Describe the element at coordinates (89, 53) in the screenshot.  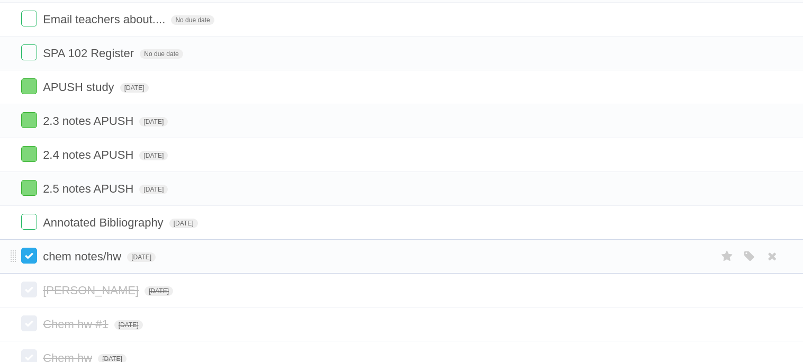
I see `span: SPA 102 Register` at that location.